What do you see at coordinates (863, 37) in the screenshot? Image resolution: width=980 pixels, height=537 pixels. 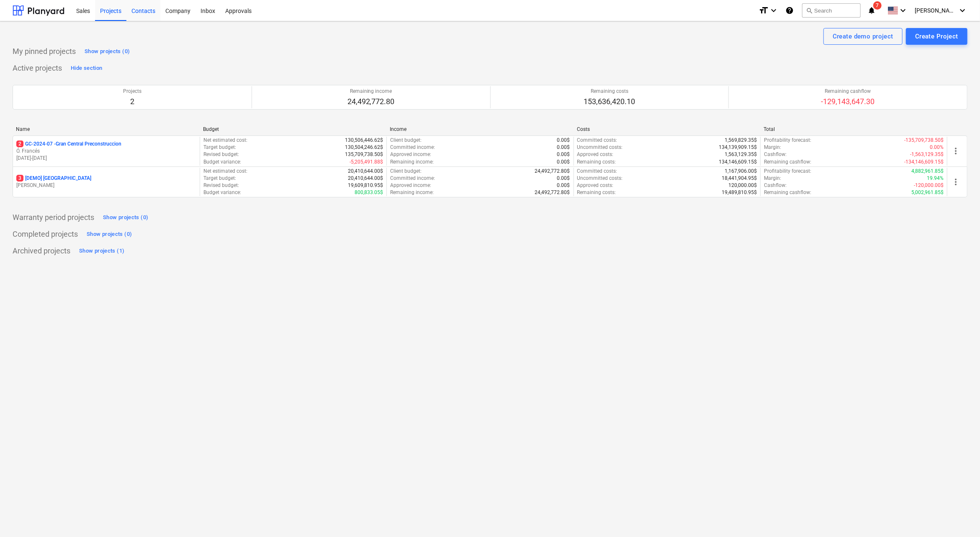 I see `button: Create demo project` at bounding box center [863, 37].